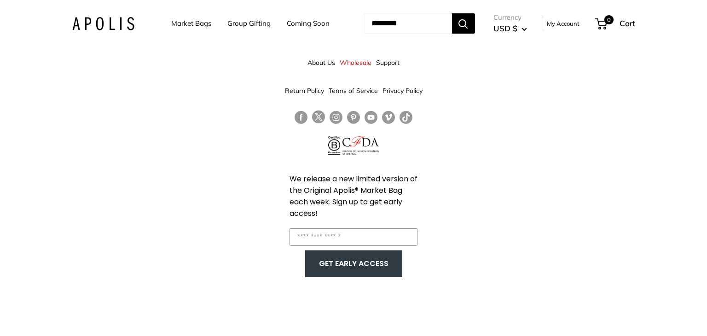 The height and width of the screenshot is (336, 707). Describe the element at coordinates (321, 63) in the screenshot. I see `a: About Us` at that location.